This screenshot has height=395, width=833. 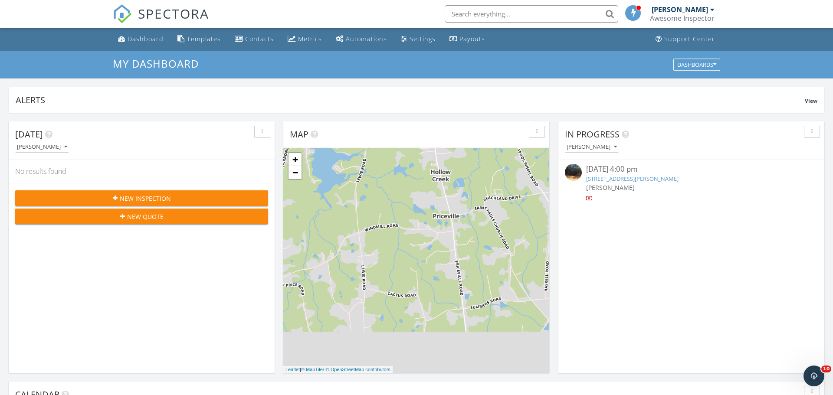 I want to click on a: Leaflet, so click(x=292, y=370).